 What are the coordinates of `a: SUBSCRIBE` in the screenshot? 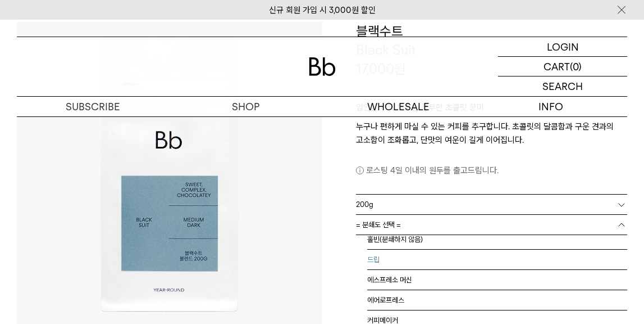 It's located at (94, 106).